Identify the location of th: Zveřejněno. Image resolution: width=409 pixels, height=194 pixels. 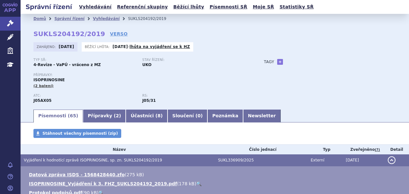
(364, 149).